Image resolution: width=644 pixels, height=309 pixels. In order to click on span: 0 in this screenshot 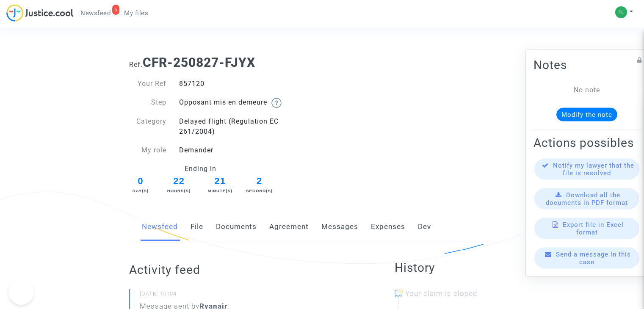, I will do `click(141, 181)`.